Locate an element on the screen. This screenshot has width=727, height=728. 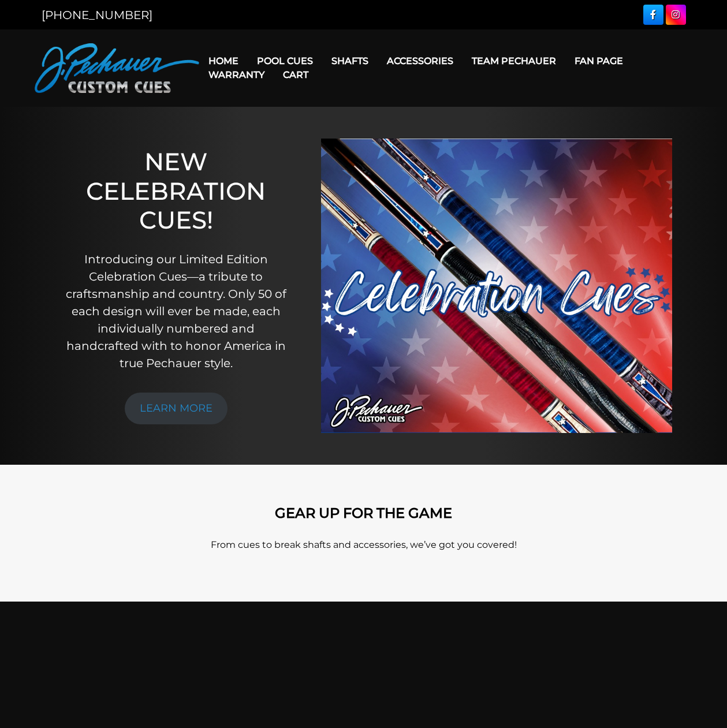
a: Home is located at coordinates (224, 61).